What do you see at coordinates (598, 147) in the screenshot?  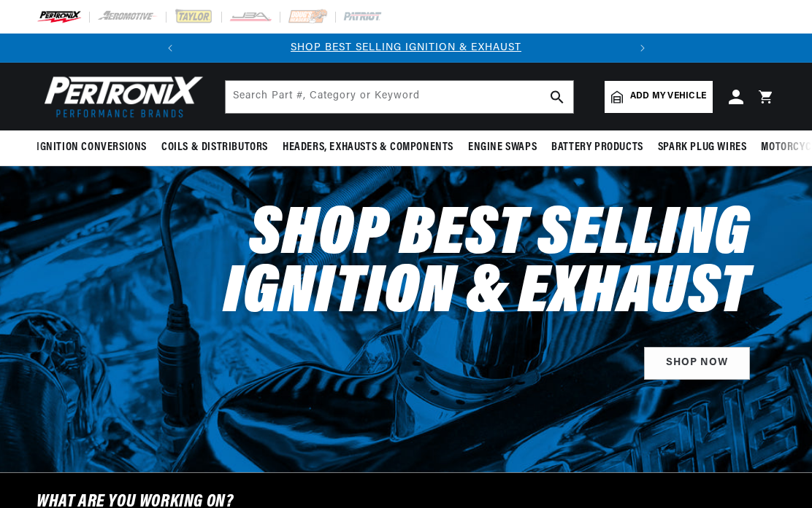 I see `span: Battery Products` at bounding box center [598, 147].